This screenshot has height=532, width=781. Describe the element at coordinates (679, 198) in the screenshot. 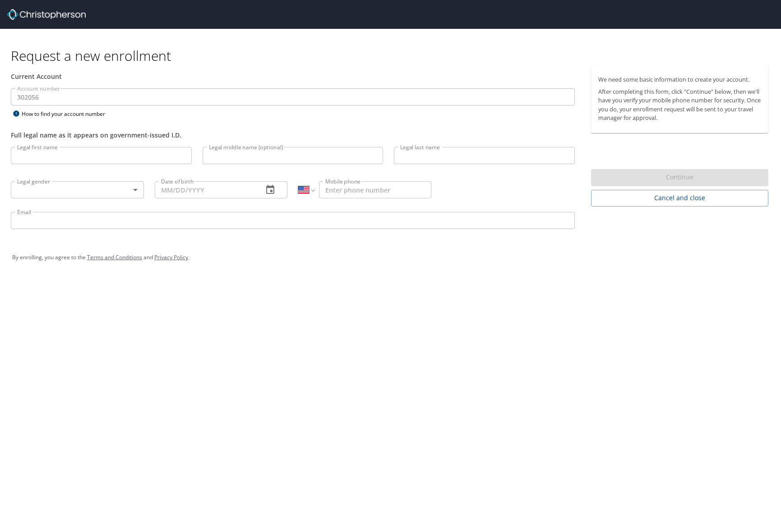

I see `span: Cancel and close` at that location.